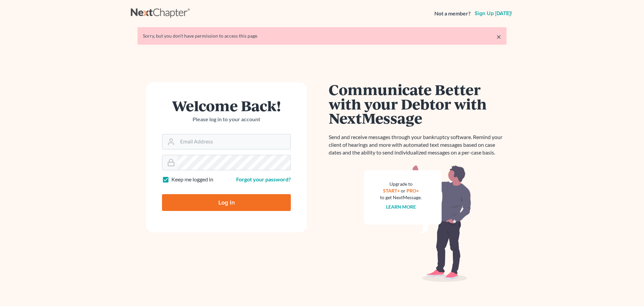 The width and height of the screenshot is (644, 306). I want to click on p: Send and receive messages through your bankruptcy software. Remind your client of hearings and mo..., so click(417, 145).